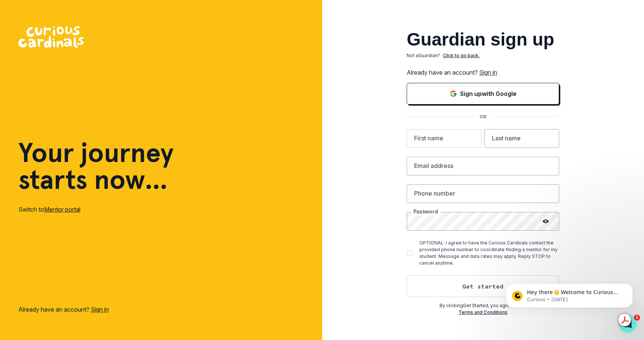 This screenshot has width=644, height=340. What do you see at coordinates (81, 32) in the screenshot?
I see `p: Message from Curious, sent 6d ago` at bounding box center [81, 32].